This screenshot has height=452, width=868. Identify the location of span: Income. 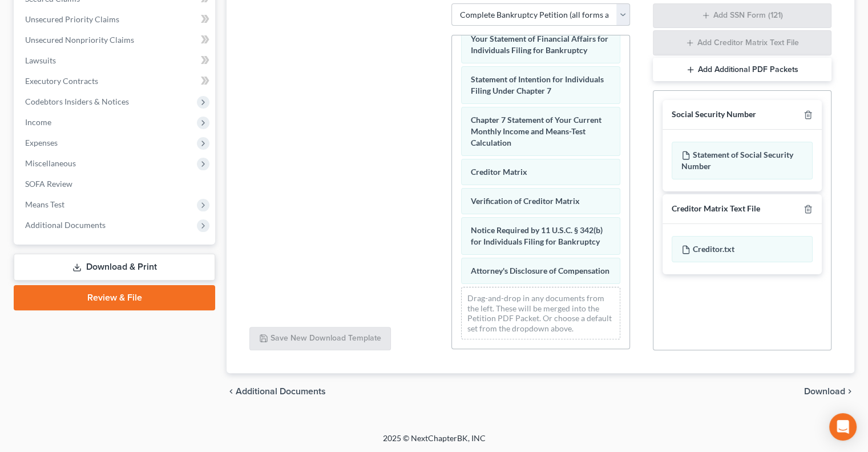
(38, 122).